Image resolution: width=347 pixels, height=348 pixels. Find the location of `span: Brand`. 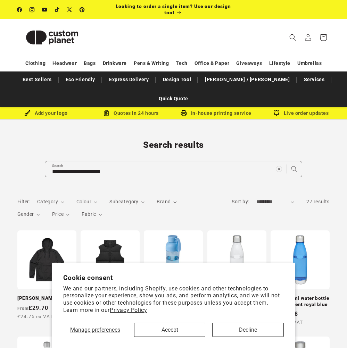

span: Brand is located at coordinates (164, 202).